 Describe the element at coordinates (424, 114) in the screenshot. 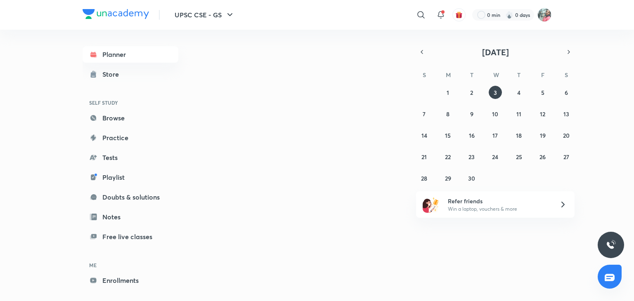

I see `abbr: September 7, 2025` at that location.